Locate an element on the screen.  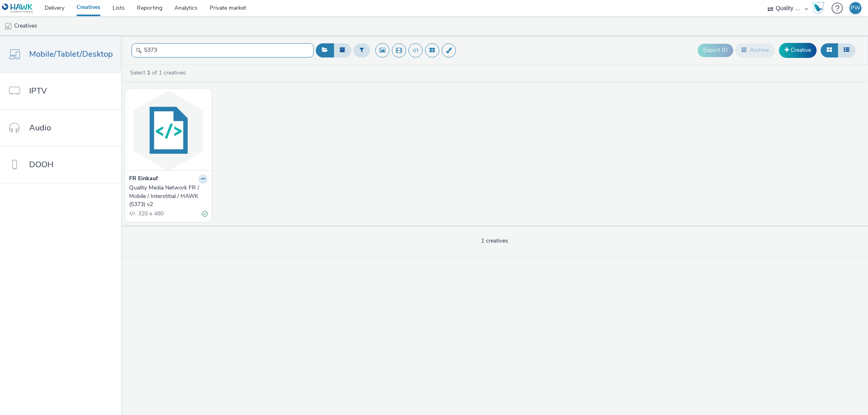
a: Creative is located at coordinates (798, 50).